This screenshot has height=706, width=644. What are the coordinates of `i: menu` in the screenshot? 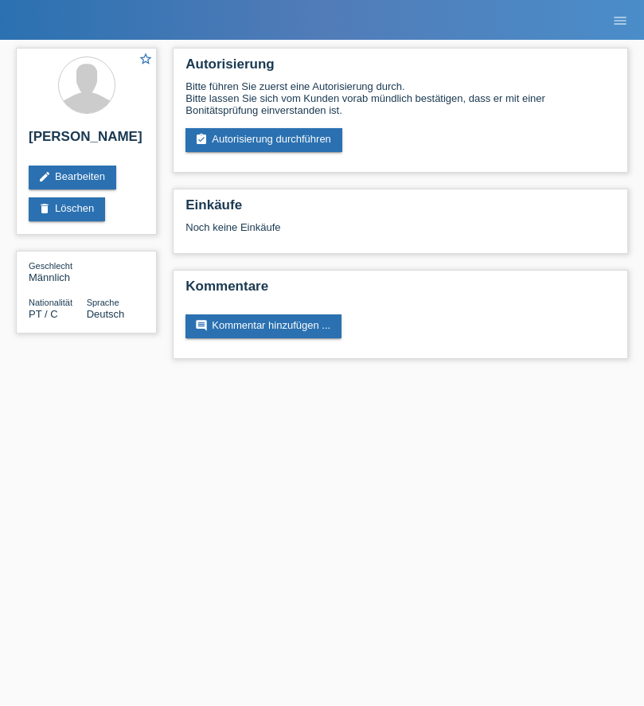 It's located at (620, 21).